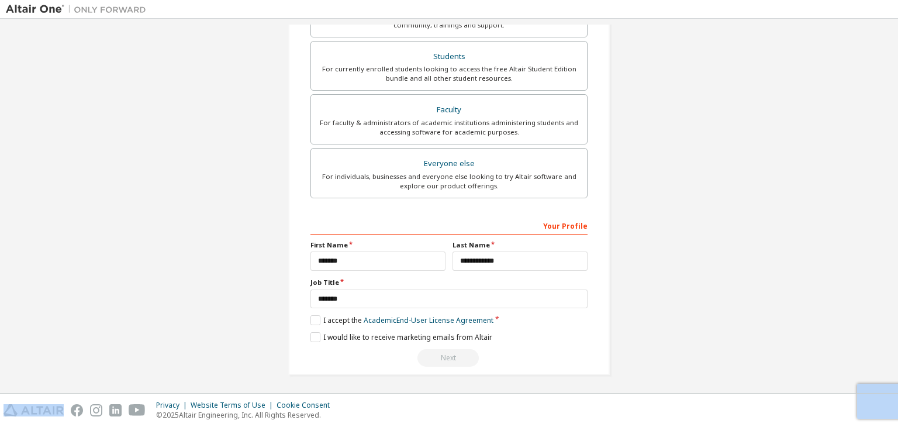  What do you see at coordinates (79, 9) in the screenshot?
I see `img: Altair One` at bounding box center [79, 9].